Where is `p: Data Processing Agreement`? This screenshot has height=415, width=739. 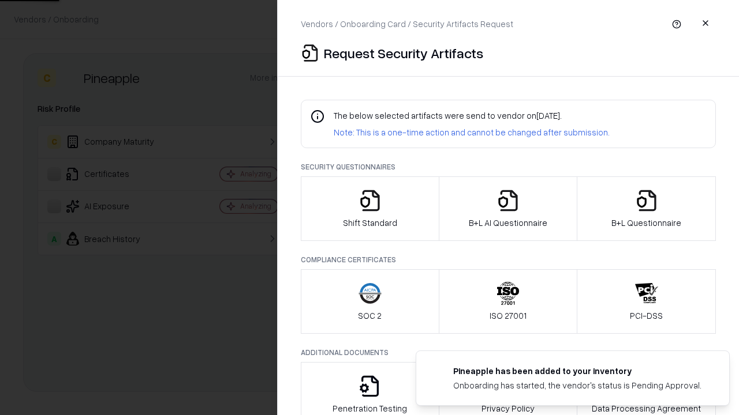 p: Data Processing Agreement is located at coordinates (646, 408).